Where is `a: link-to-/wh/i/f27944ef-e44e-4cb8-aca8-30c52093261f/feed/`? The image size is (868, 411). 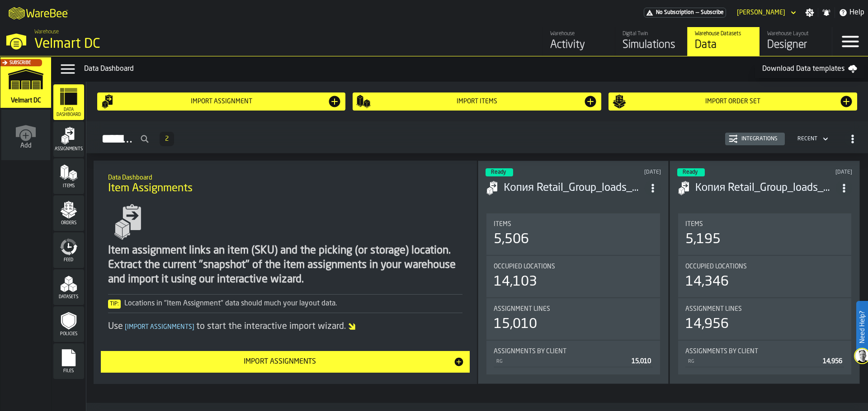
a: link-to-/wh/i/f27944ef-e44e-4cb8-aca8-30c52093261f/feed/ is located at coordinates (578, 41).